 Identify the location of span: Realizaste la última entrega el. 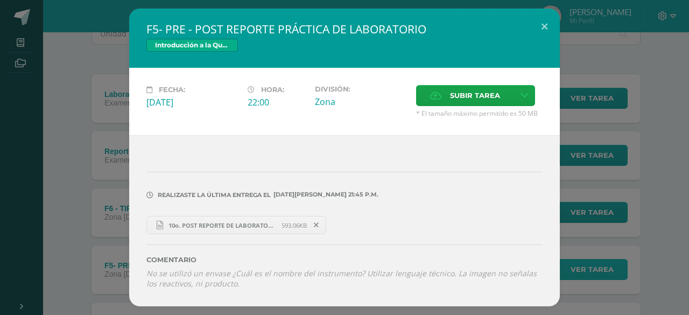
(214, 195).